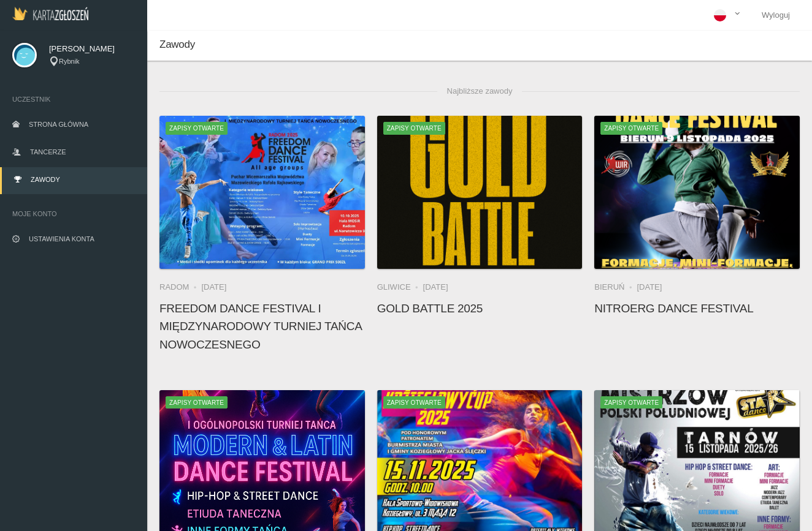  Describe the element at coordinates (50, 14) in the screenshot. I see `img: Logo` at that location.